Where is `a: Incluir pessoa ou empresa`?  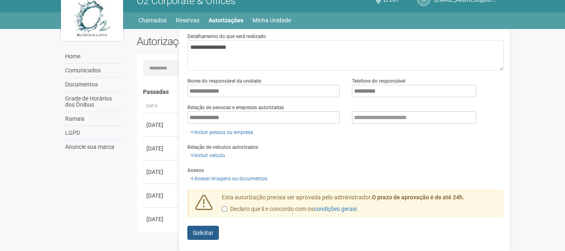
a: Incluir pessoa ou empresa is located at coordinates (221, 133).